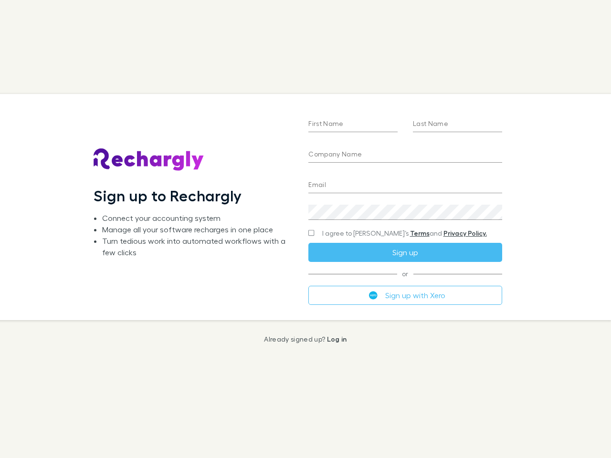  What do you see at coordinates (305, 339) in the screenshot?
I see `p: Already signed up?` at bounding box center [305, 339].